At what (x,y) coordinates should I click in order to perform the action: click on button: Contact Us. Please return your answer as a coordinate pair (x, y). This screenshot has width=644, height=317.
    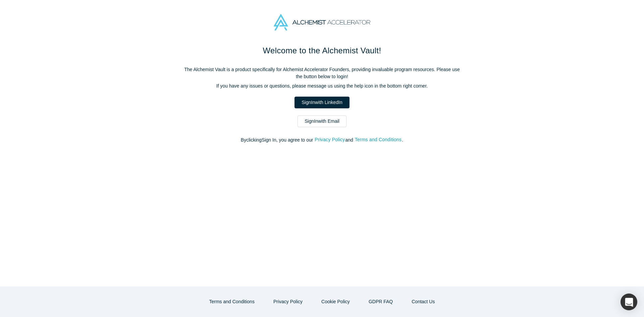
    Looking at the image, I should click on (423, 302).